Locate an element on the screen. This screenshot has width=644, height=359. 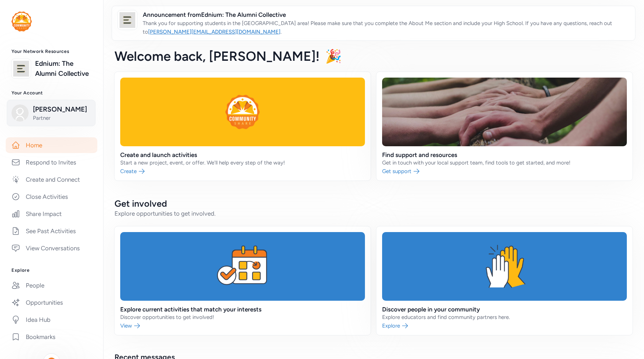
span: Partner is located at coordinates (62, 118).